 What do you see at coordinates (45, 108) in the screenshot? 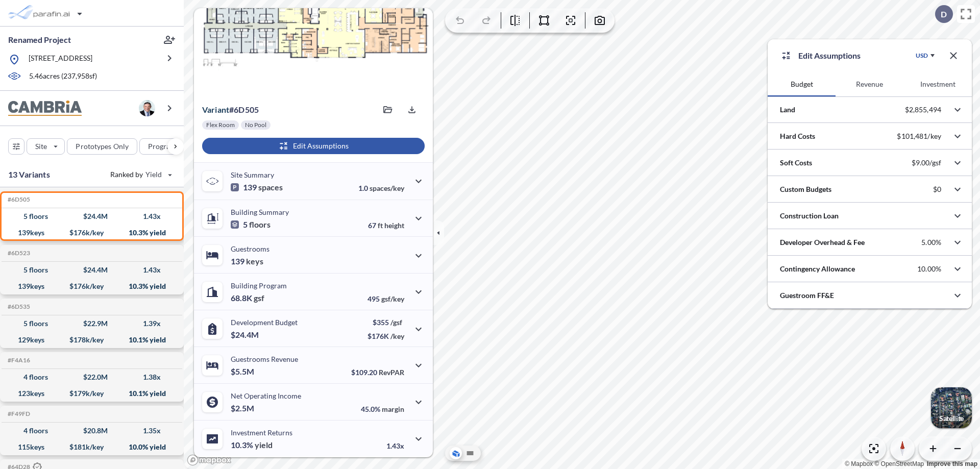
I see `img: BrandImage` at bounding box center [45, 108].